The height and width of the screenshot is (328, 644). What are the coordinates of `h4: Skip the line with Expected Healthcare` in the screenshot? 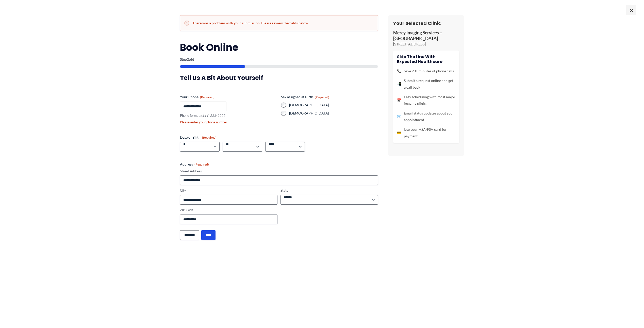 It's located at (426, 59).